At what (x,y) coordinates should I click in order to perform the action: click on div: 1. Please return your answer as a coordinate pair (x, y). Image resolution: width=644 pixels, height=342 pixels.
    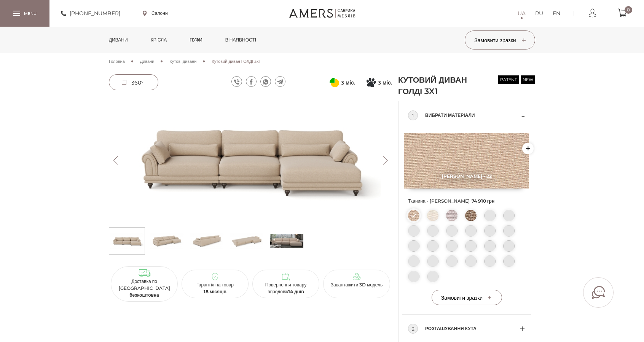
    Looking at the image, I should click on (413, 116).